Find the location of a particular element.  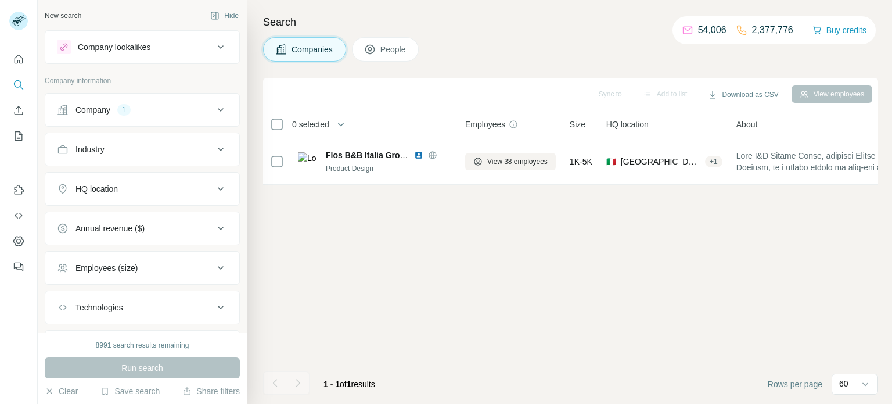

button: Technologies is located at coordinates (142, 307).